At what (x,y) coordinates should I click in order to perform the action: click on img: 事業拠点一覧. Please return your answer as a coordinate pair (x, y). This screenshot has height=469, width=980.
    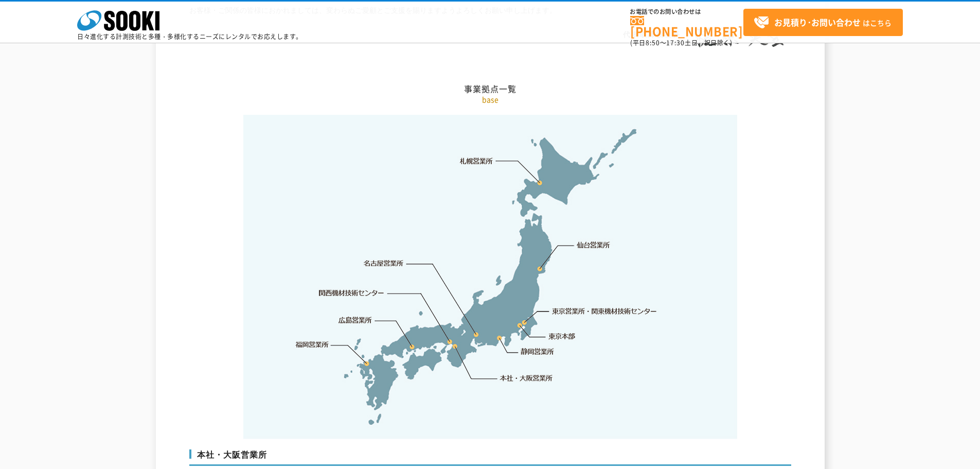
    Looking at the image, I should click on (490, 277).